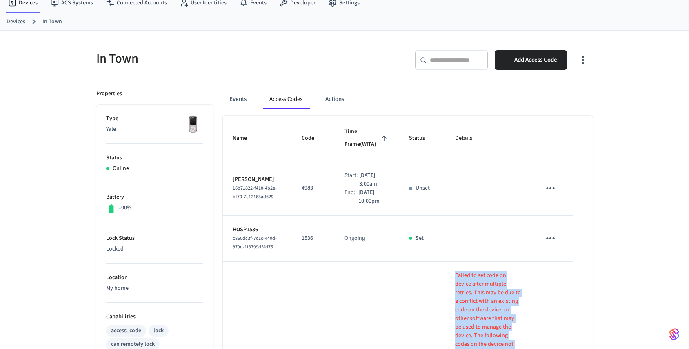 Image resolution: width=689 pixels, height=349 pixels. What do you see at coordinates (155, 288) in the screenshot?
I see `p: My home` at bounding box center [155, 288].